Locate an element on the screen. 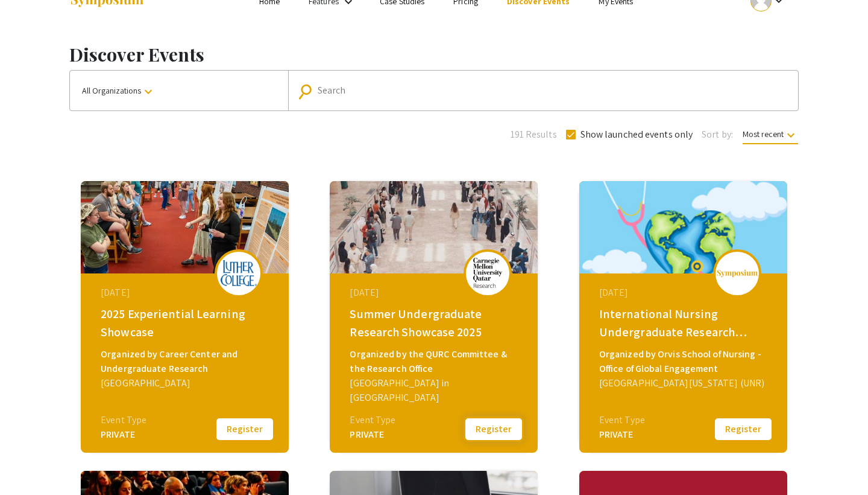 This screenshot has height=495, width=868. span: Show launched events only is located at coordinates (637, 134).